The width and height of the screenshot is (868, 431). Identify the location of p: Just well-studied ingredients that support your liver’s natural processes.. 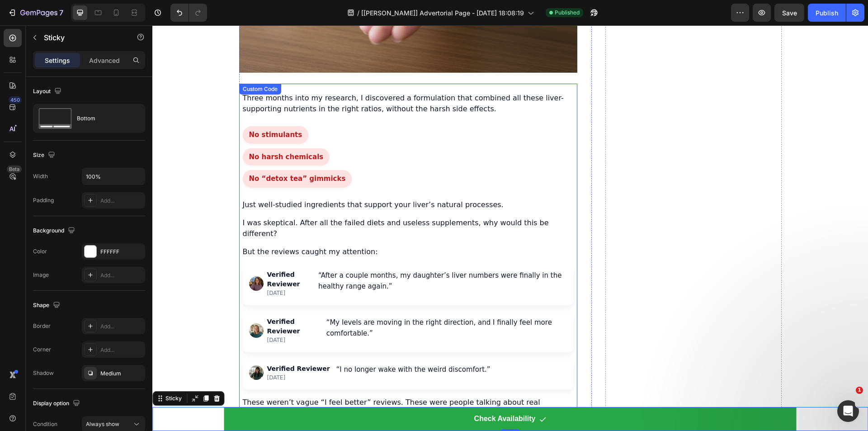
(256, 180).